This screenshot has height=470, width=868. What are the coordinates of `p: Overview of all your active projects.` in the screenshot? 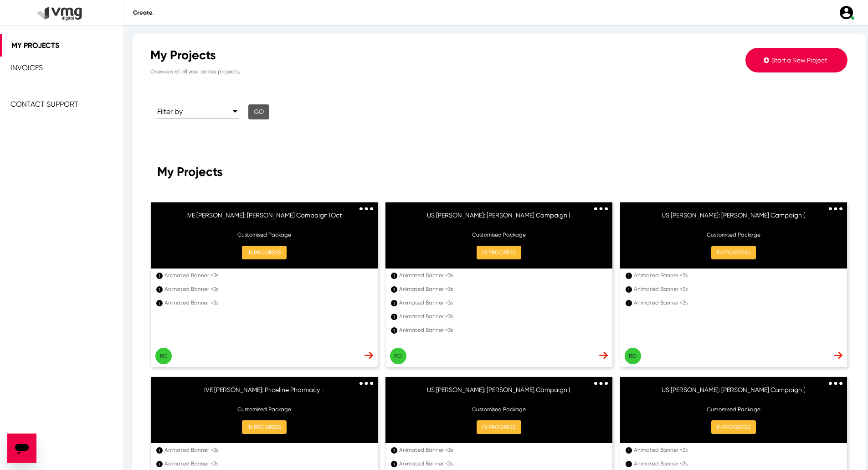 It's located at (381, 69).